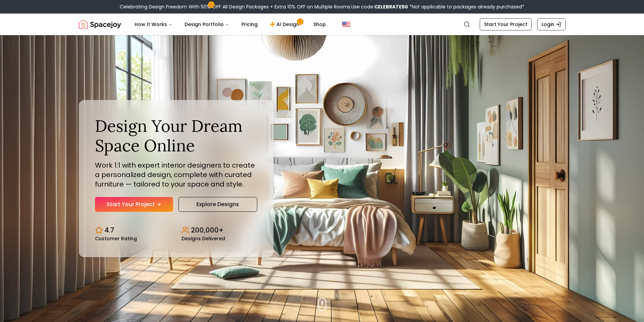  Describe the element at coordinates (322, 7) in the screenshot. I see `div: Celebrating Design Freedom With 50% OFF All Design Packages + Extra 10% OFF on Multiple Rooms.` at that location.